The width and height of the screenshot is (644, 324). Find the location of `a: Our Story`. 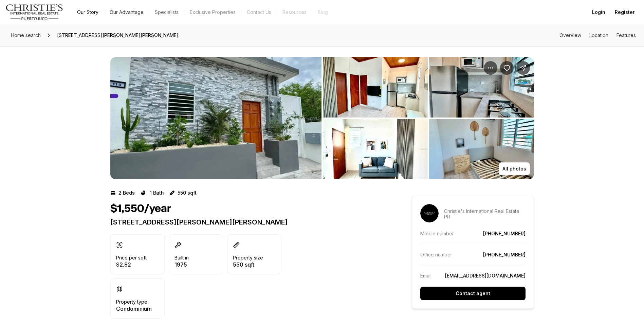

a: Our Story is located at coordinates (88, 12).